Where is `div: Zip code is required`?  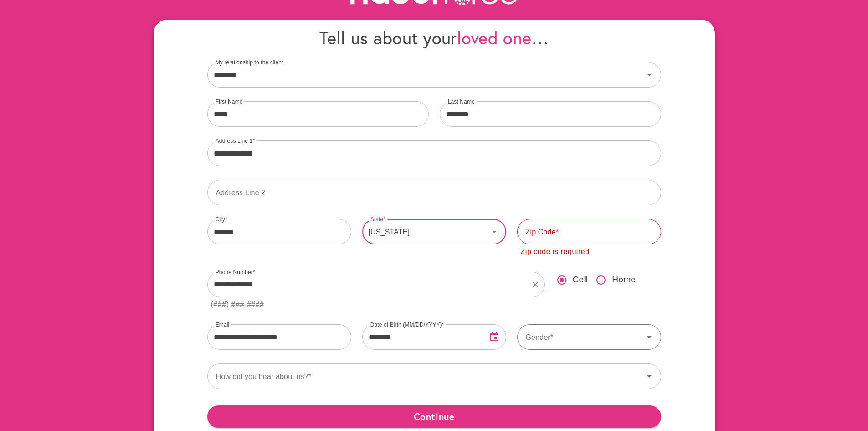 div: Zip code is required is located at coordinates (555, 252).